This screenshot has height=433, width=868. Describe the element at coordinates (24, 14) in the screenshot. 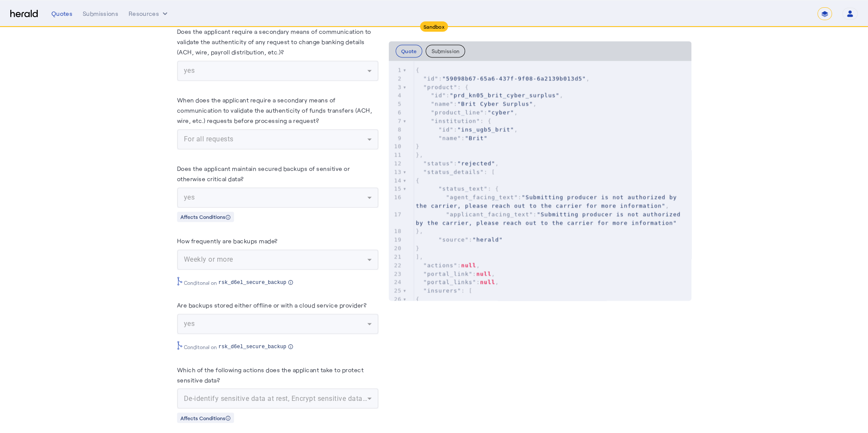

I see `img: Herald Logo` at that location.